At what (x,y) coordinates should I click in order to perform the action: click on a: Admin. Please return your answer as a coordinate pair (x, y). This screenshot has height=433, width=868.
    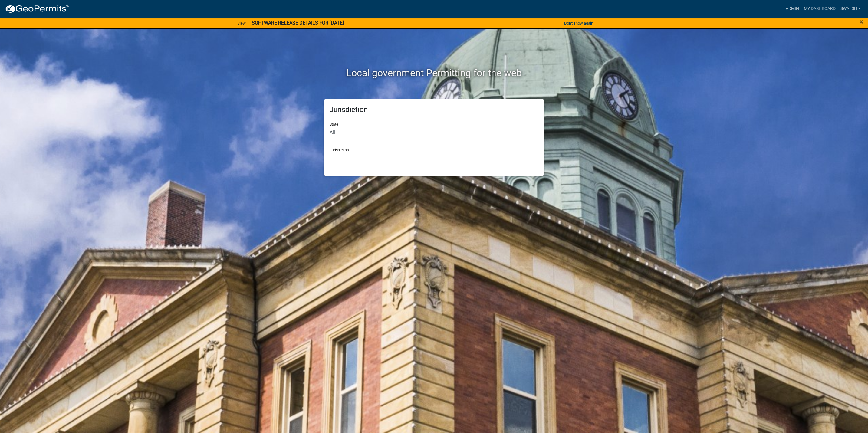
    Looking at the image, I should click on (793, 9).